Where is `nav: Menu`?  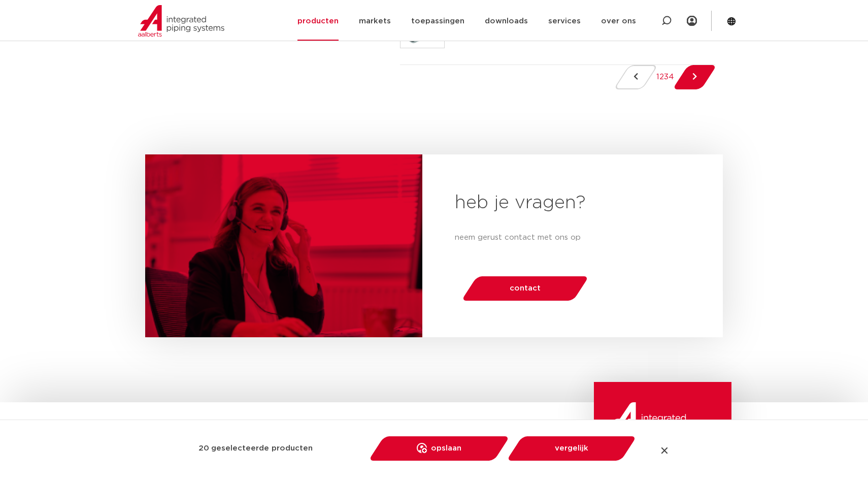 nav: Menu is located at coordinates (467, 21).